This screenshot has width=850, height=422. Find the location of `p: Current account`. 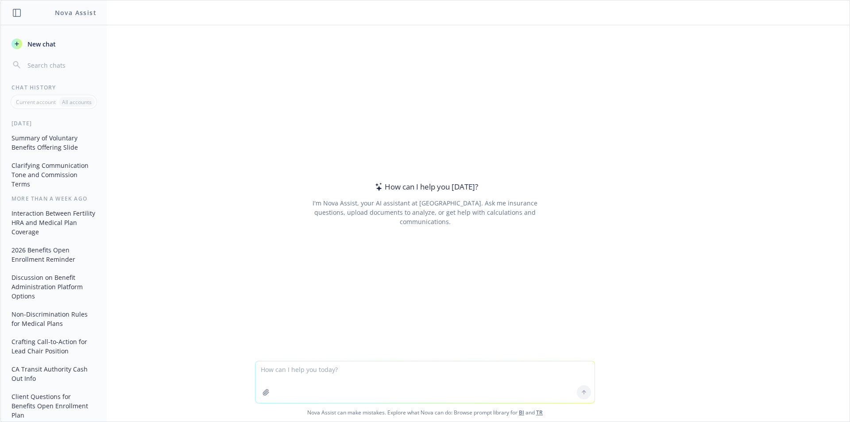

p: Current account is located at coordinates (36, 102).